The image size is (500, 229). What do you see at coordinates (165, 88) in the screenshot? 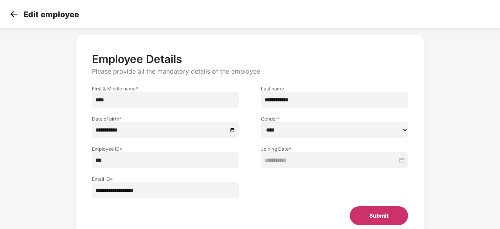
I see `label: First & Middle name` at bounding box center [165, 88].